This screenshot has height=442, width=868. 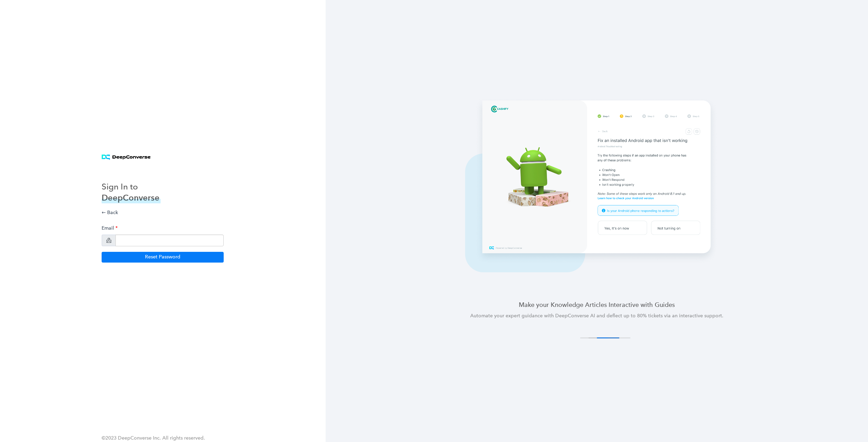 I want to click on label: Email, so click(x=110, y=228).